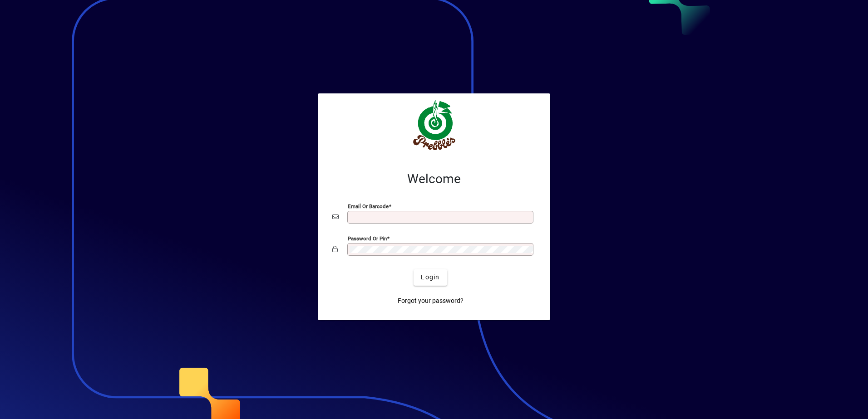  Describe the element at coordinates (430, 301) in the screenshot. I see `a: Forgot your password?` at that location.